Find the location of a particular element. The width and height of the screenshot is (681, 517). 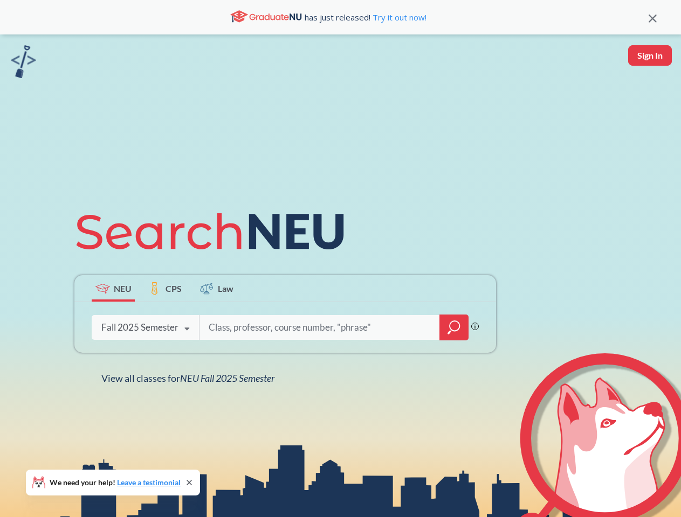

a: sandbox logo is located at coordinates (23, 63).